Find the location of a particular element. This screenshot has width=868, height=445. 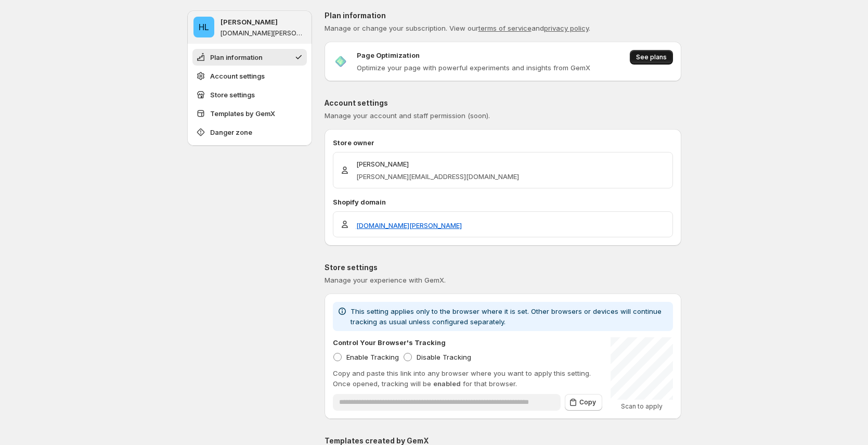

span: This setting applies only to the browser where it is set. Other browsers or devices will continue... is located at coordinates (506, 316).